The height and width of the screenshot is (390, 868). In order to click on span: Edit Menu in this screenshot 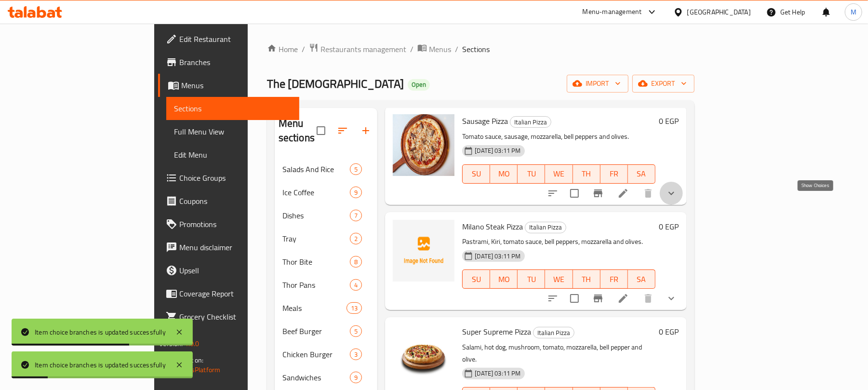, I will do `click(233, 155)`.